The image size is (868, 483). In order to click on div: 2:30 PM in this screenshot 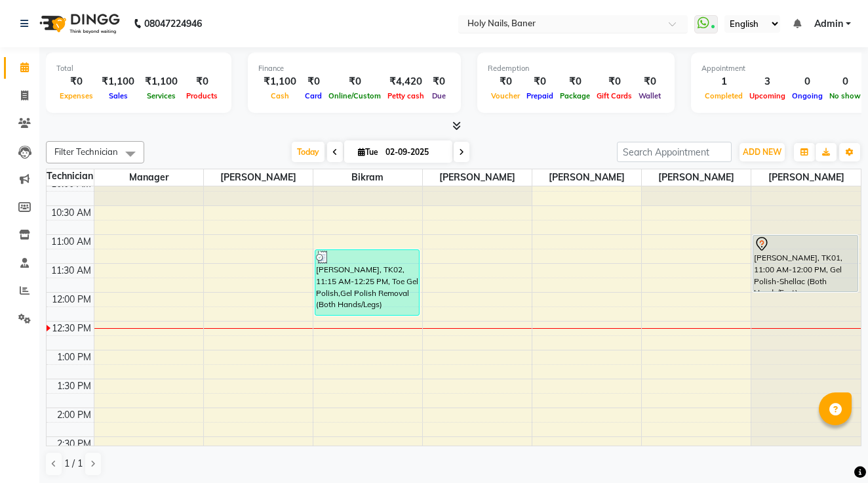, I will do `click(74, 443)`.